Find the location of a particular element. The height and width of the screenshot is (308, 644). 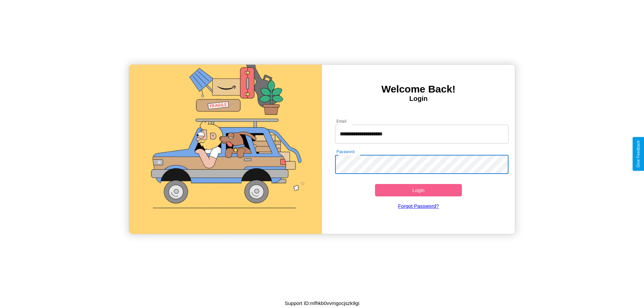

h3: Welcome Back! is located at coordinates (418, 89).